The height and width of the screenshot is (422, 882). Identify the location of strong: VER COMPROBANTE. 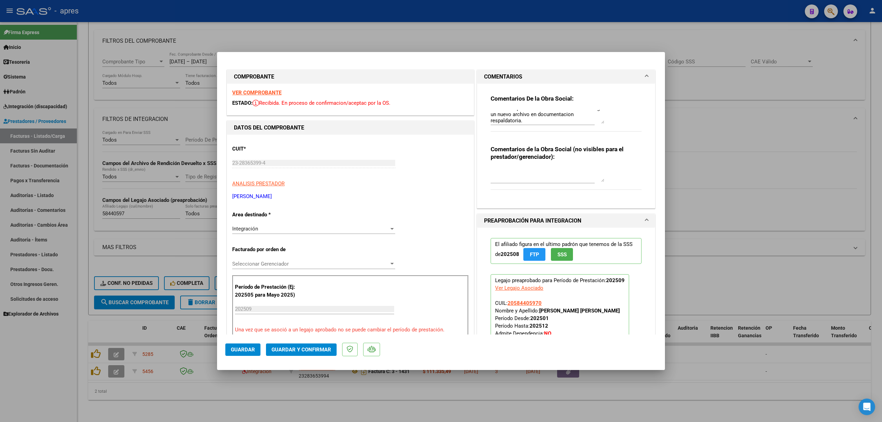
(257, 93).